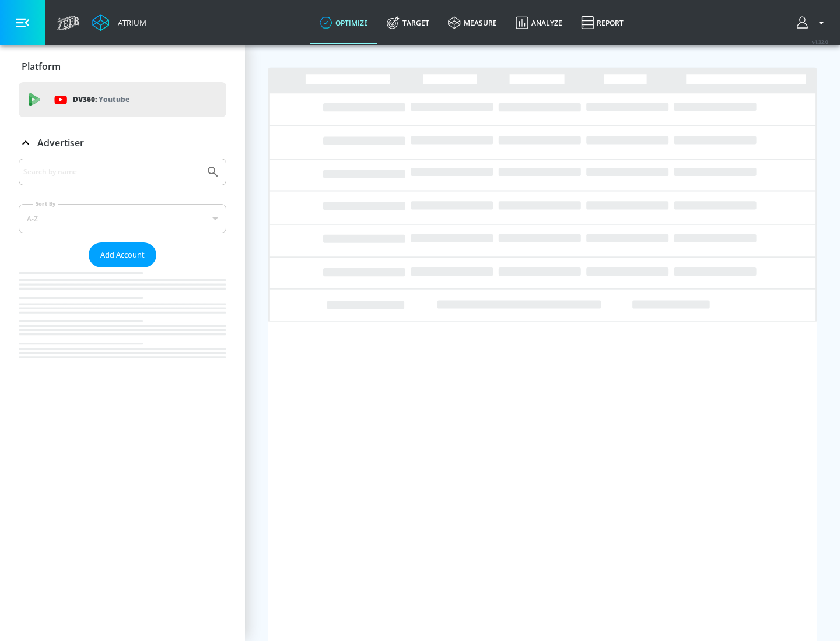  I want to click on p: DV360:, so click(101, 100).